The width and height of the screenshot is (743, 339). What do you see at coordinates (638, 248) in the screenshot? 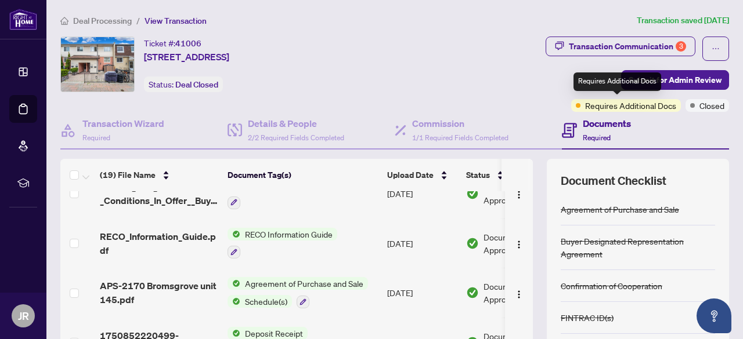
I see `div: Buyer Designated Representation Agreement` at bounding box center [638, 248].